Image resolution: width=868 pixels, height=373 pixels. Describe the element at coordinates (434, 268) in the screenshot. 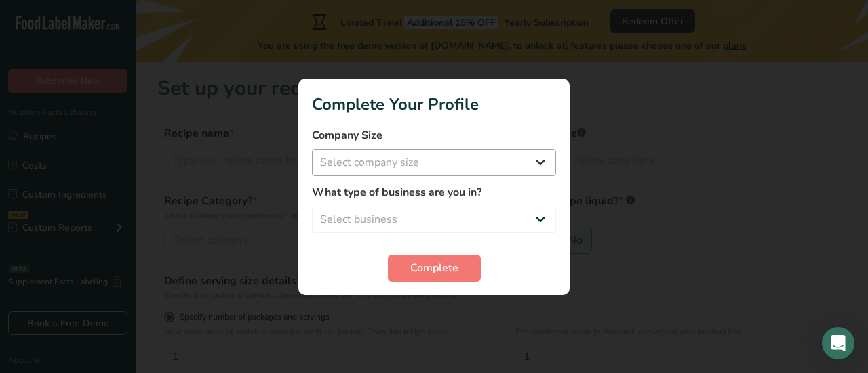

I see `span: Complete` at that location.